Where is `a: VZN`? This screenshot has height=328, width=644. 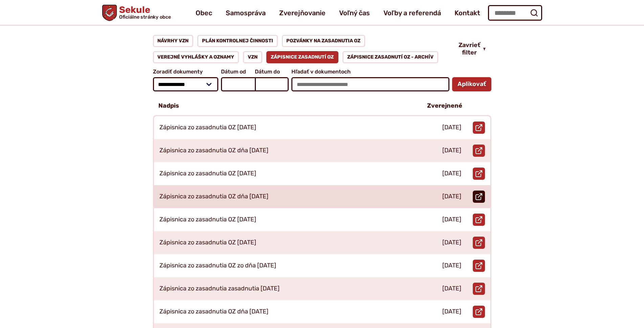
a: VZN is located at coordinates (252, 57).